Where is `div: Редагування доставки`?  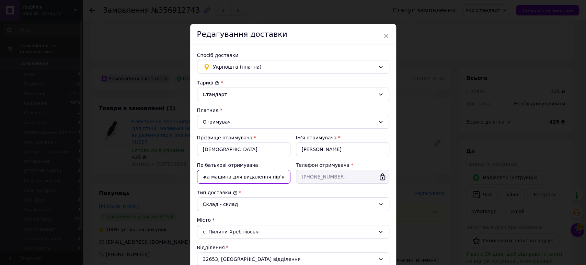
div: Редагування доставки is located at coordinates (293, 34).